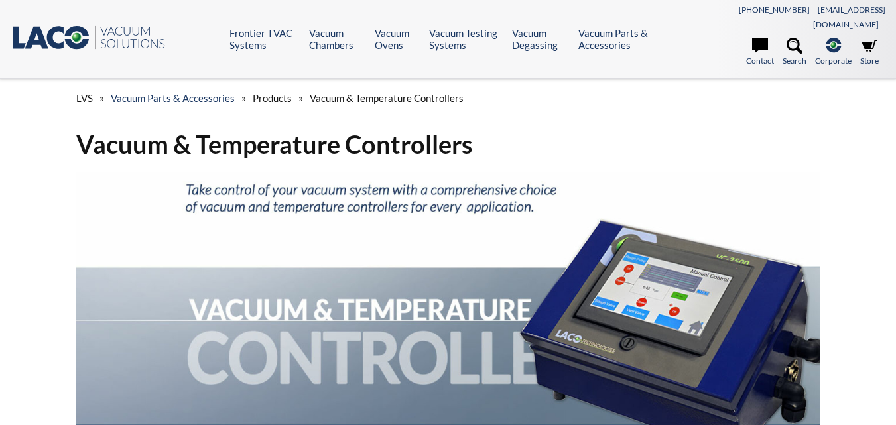 The height and width of the screenshot is (425, 896). What do you see at coordinates (84, 98) in the screenshot?
I see `span: LVS` at bounding box center [84, 98].